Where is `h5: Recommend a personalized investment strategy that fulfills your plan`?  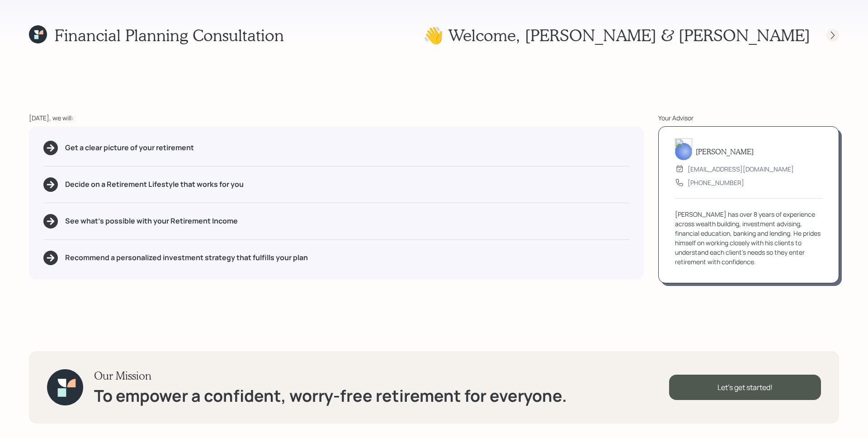 h5: Recommend a personalized investment strategy that fulfills your plan is located at coordinates (186, 258).